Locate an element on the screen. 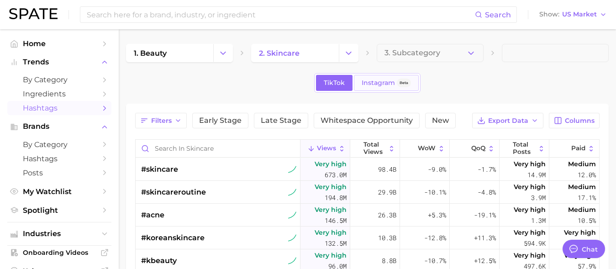 The height and width of the screenshot is (269, 616). span: 2. skincare is located at coordinates (279, 53).